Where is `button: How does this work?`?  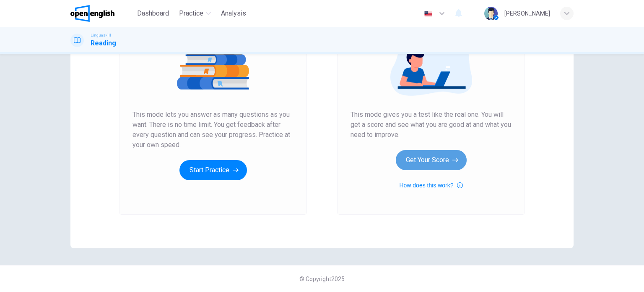 button: How does this work? is located at coordinates (431, 185).